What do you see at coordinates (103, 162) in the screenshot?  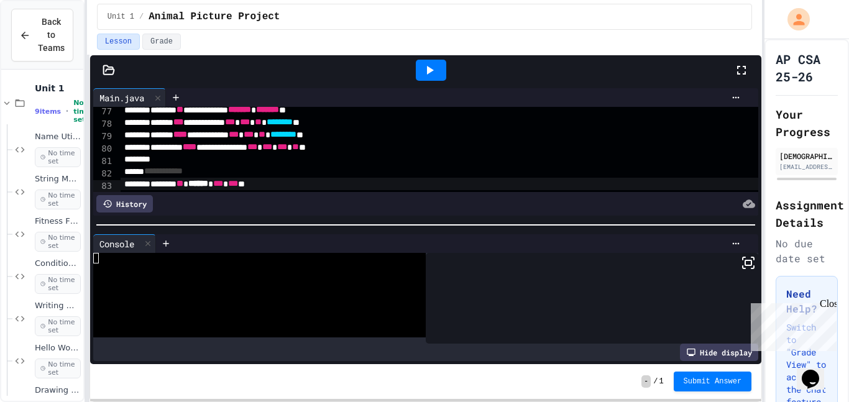 I see `div: 81` at bounding box center [103, 162].